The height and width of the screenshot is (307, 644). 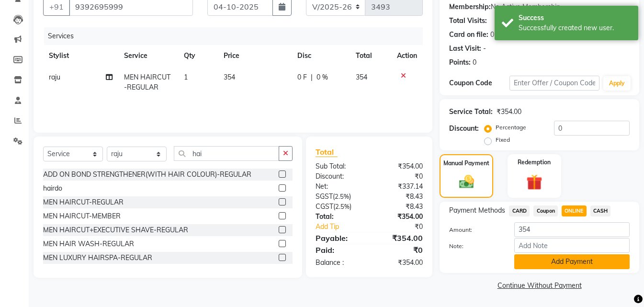 What do you see at coordinates (539, 7) in the screenshot?
I see `div: No Active Membership` at bounding box center [539, 7].